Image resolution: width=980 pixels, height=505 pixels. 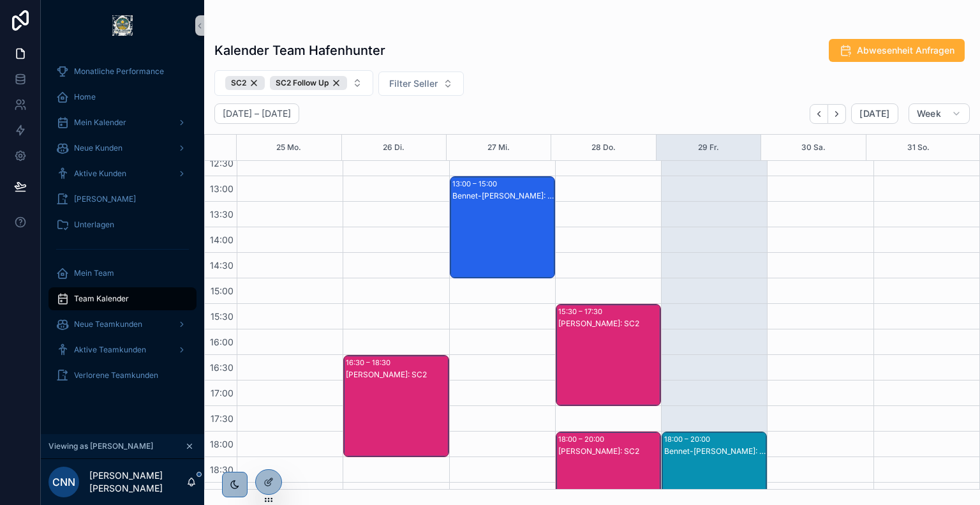 I want to click on span: Mein Team, so click(x=94, y=273).